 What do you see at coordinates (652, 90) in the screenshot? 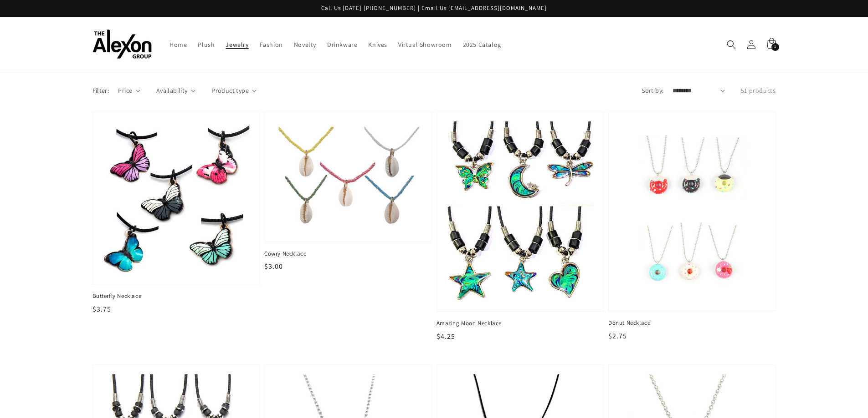
I see `label: Sort by:` at bounding box center [652, 90].